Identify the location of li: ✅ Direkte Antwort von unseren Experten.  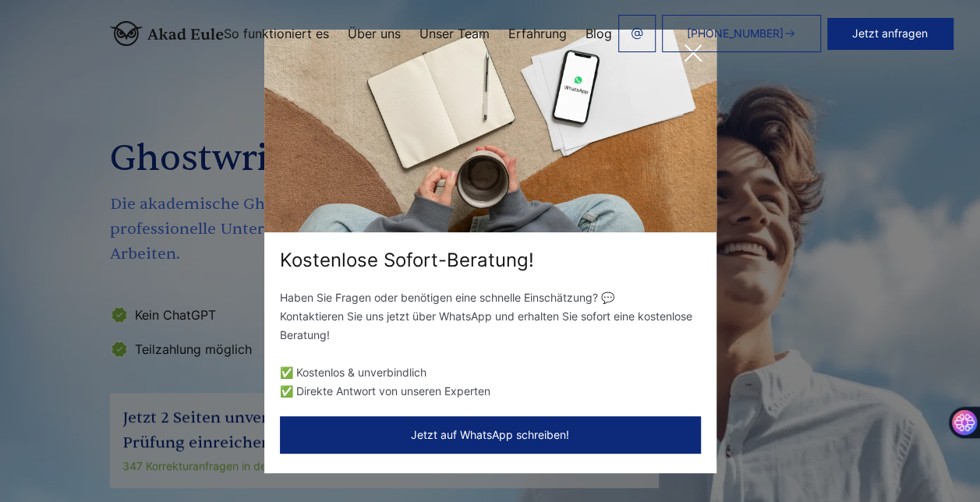
(490, 391).